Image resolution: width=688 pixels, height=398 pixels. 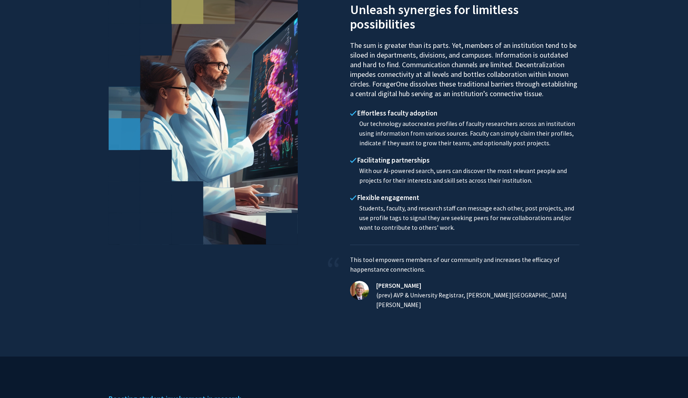 What do you see at coordinates (465, 113) in the screenshot?
I see `h4: Effortless faculty adoption` at bounding box center [465, 113].